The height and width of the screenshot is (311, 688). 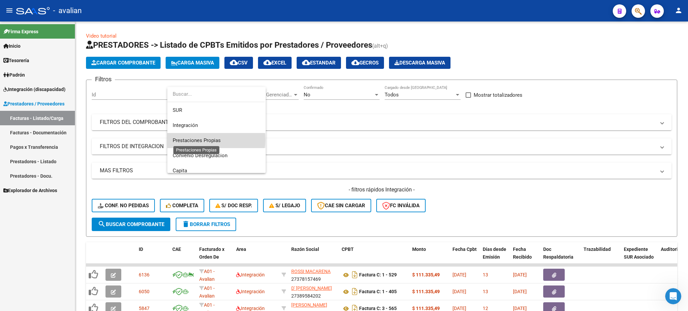 What do you see at coordinates (197, 140) in the screenshot?
I see `span: Prestaciones Propias` at bounding box center [197, 140].